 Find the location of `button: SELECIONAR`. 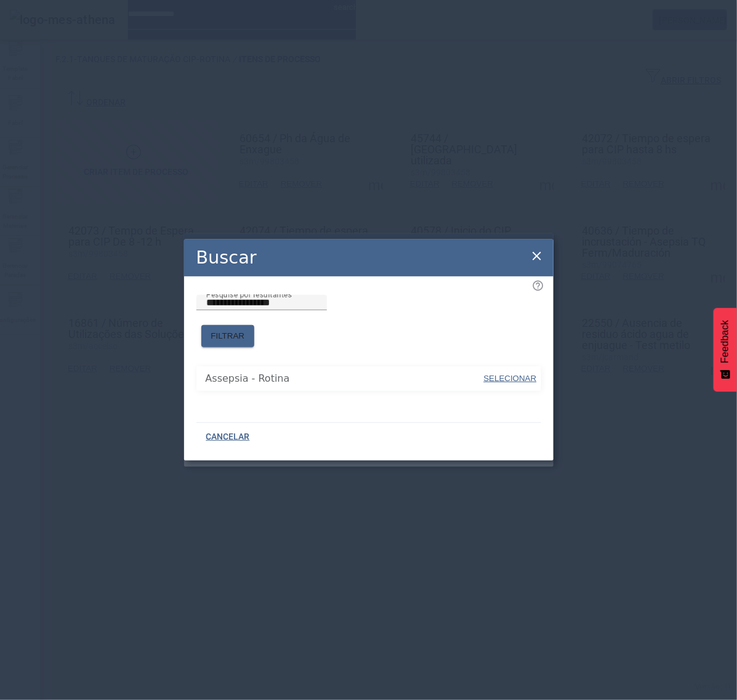

button: SELECIONAR is located at coordinates (510, 378).